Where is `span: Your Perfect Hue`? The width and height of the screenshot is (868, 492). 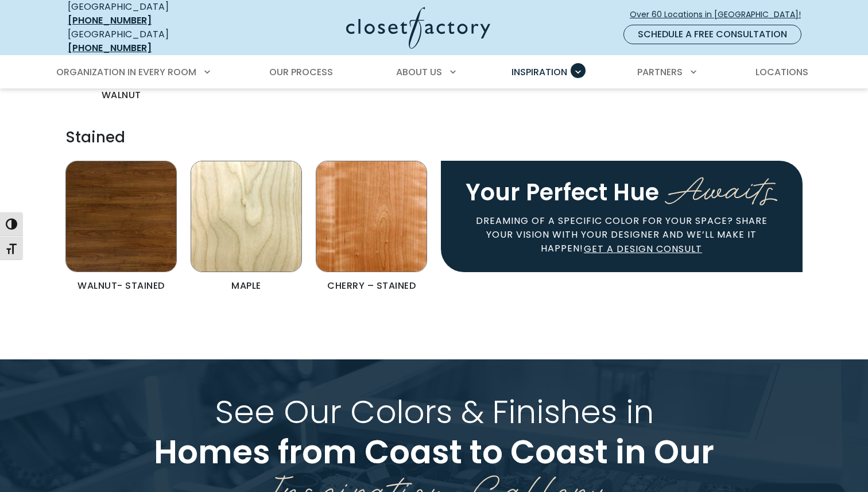
span: Your Perfect Hue is located at coordinates (562, 192).